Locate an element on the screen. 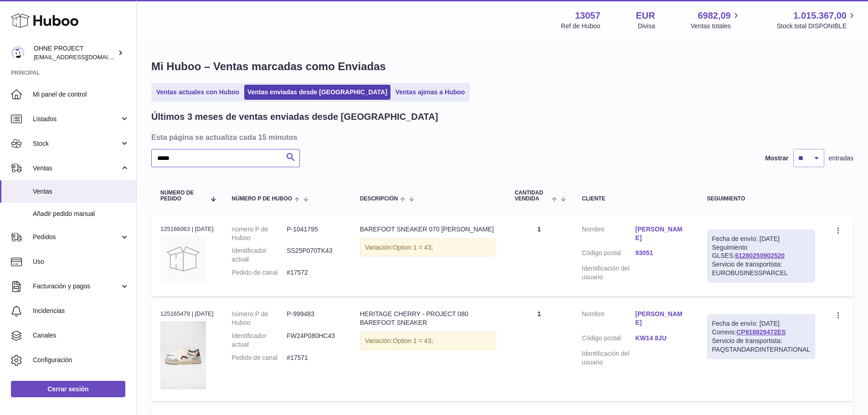 The width and height of the screenshot is (868, 415). dd: P-1041795 is located at coordinates (314, 234).